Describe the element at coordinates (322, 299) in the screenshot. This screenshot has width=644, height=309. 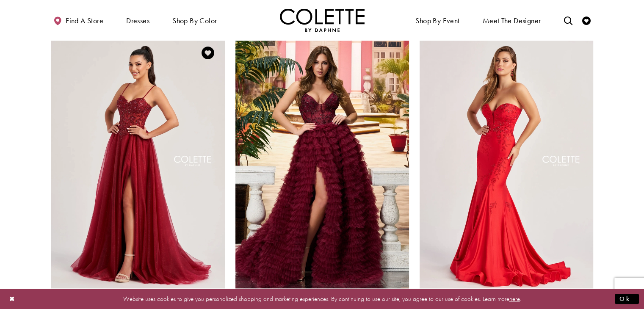
I see `p: Website uses cookies to give you personalized shopping and marketing experiences. By continuing t...` at that location.